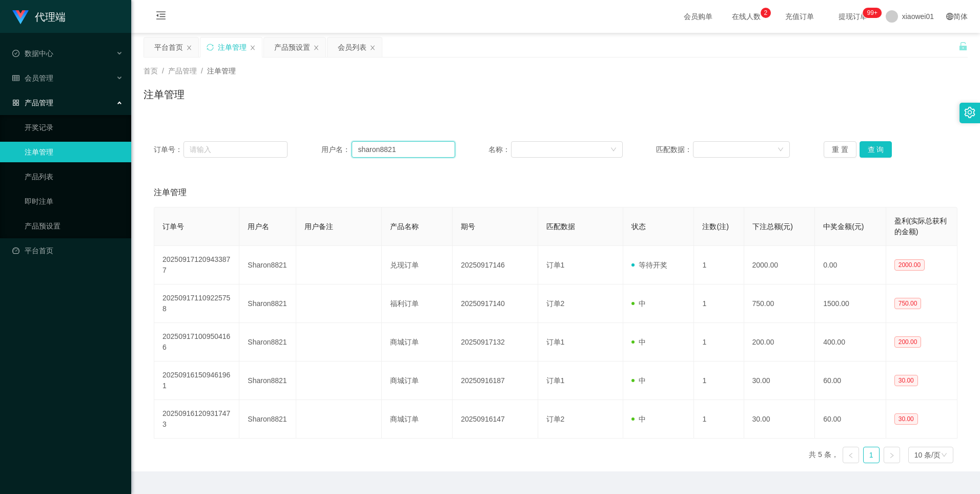 The image size is (980, 494). What do you see at coordinates (169, 150) in the screenshot?
I see `span: 订单号：` at bounding box center [169, 150].